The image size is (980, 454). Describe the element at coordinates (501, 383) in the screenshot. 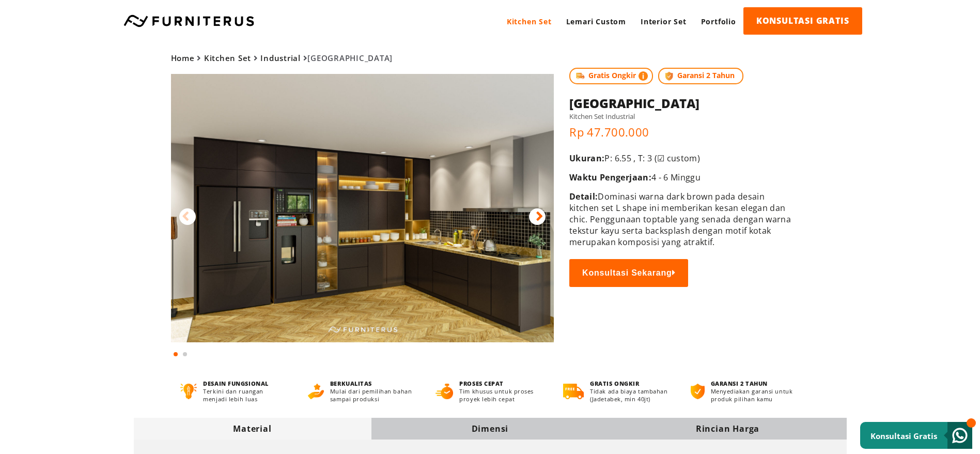

I see `h4: PROSES CEPAT` at that location.